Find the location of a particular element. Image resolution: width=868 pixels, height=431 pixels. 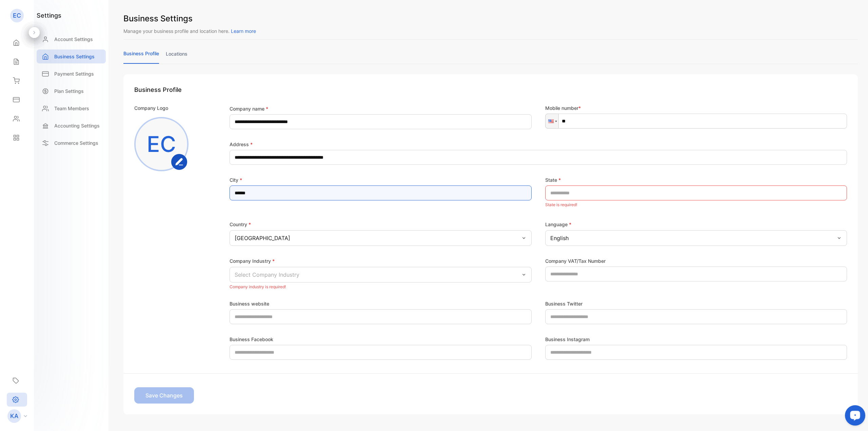

label: Company name is located at coordinates (248, 109).